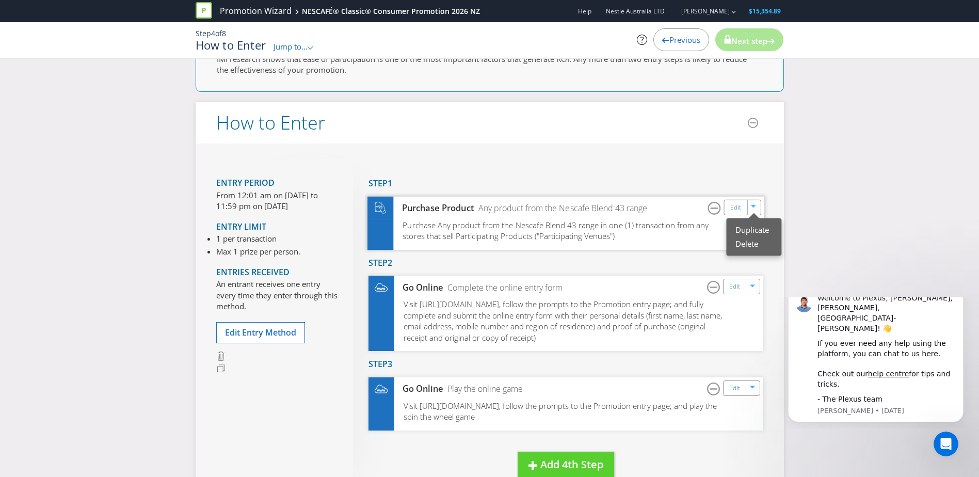 The height and width of the screenshot is (477, 979). What do you see at coordinates (390, 364) in the screenshot?
I see `span: 3` at bounding box center [390, 364].